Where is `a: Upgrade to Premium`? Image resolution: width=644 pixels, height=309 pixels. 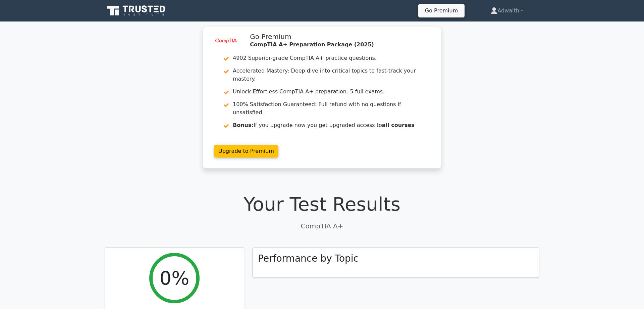
a: Upgrade to Premium is located at coordinates (246, 151).